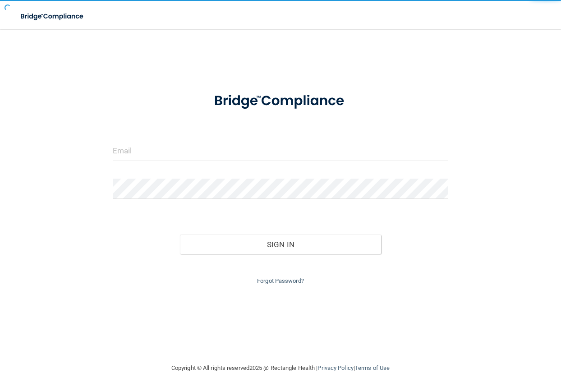 The image size is (561, 392). What do you see at coordinates (281, 281) in the screenshot?
I see `a: Forgot Password?` at bounding box center [281, 281].